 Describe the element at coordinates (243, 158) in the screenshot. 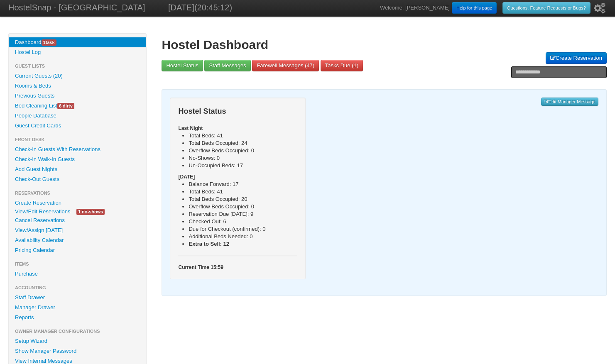

I see `li: No-Shows: 0` at that location.